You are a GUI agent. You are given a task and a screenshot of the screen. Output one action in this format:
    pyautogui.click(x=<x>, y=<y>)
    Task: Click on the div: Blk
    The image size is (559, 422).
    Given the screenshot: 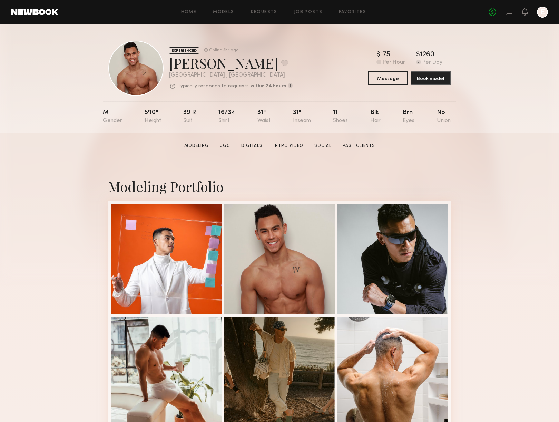 What is the action you would take?
    pyautogui.click(x=376, y=117)
    